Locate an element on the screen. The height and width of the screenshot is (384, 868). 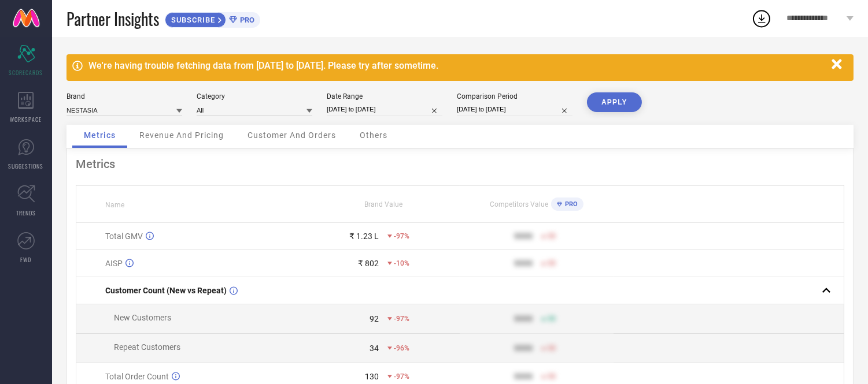
span: Metrics is located at coordinates (99, 135).